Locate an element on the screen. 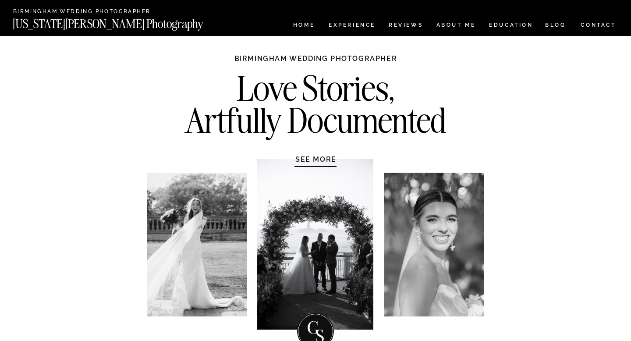 Image resolution: width=631 pixels, height=341 pixels. a: CONTACT is located at coordinates (598, 25).